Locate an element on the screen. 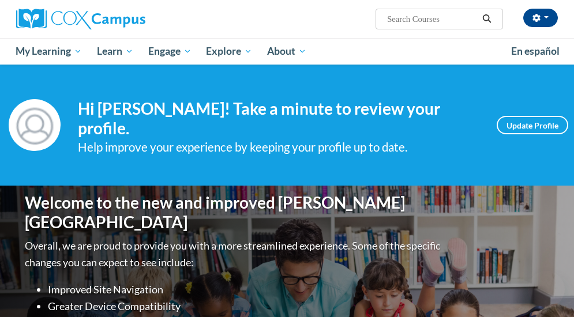  span: En español is located at coordinates (536, 51).